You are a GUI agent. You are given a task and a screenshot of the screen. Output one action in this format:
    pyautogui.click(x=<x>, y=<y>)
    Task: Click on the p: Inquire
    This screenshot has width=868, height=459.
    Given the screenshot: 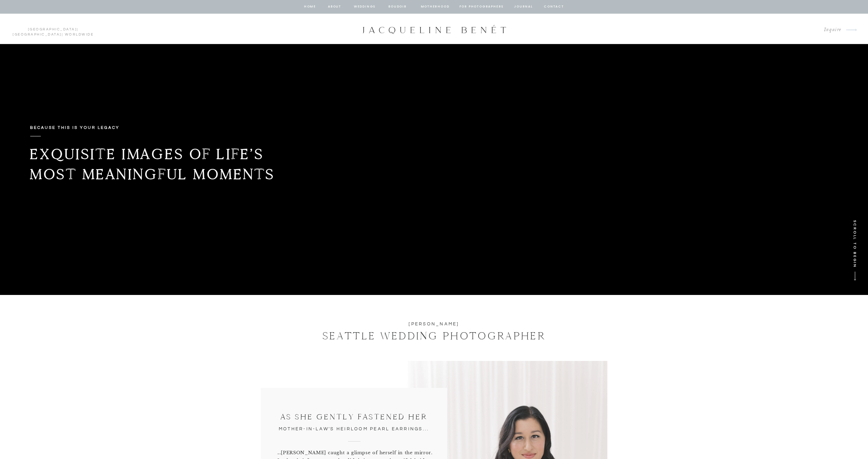 What is the action you would take?
    pyautogui.click(x=830, y=29)
    